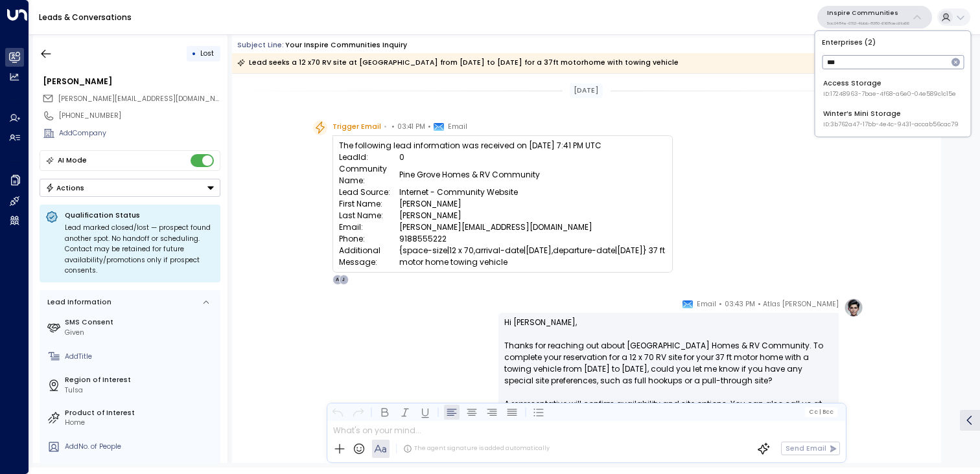  Describe the element at coordinates (821, 412) in the screenshot. I see `button: Cc|Bcc` at that location.